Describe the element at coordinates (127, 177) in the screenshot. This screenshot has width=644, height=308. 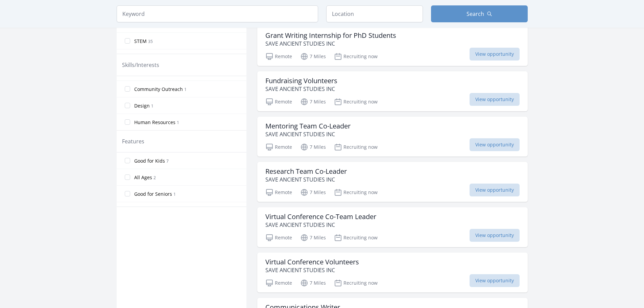
I see `input: All Ages 2` at that location.